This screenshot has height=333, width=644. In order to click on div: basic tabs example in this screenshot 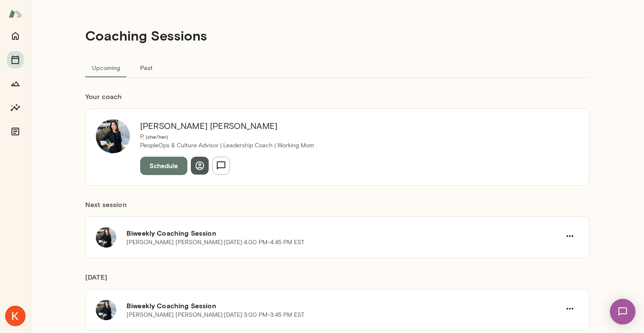, I will do `click(338, 68)`.